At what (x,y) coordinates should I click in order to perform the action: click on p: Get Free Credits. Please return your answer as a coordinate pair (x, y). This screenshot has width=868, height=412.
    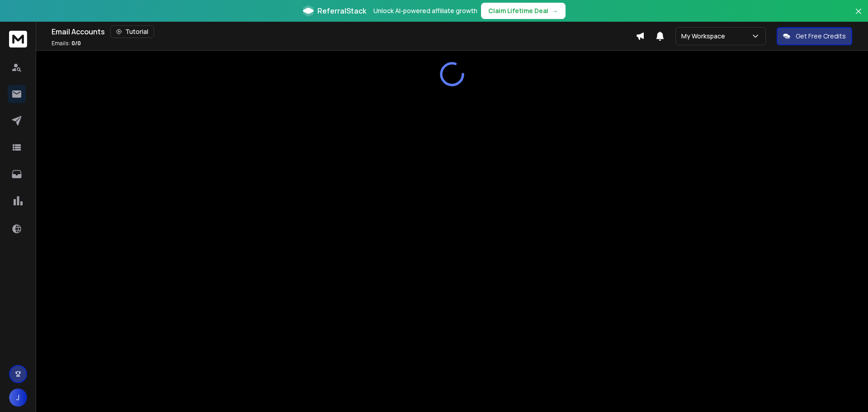
    Looking at the image, I should click on (820, 36).